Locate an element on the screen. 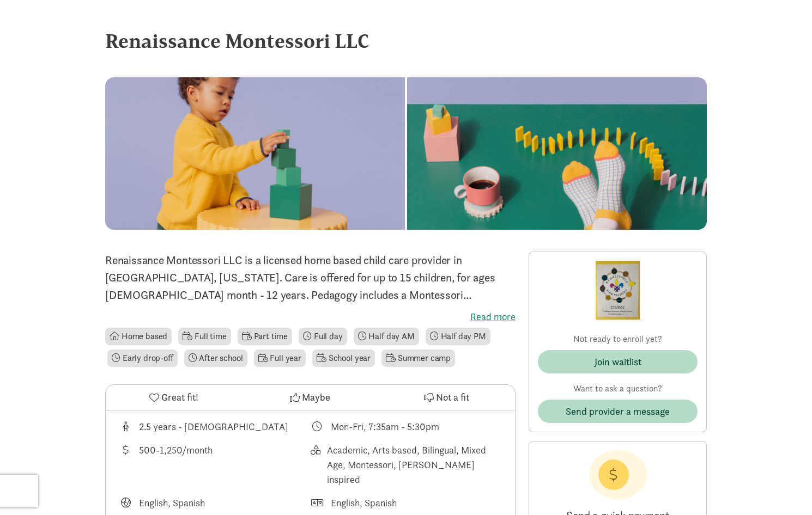 The width and height of the screenshot is (812, 515). button: Not a fit is located at coordinates (447, 398).